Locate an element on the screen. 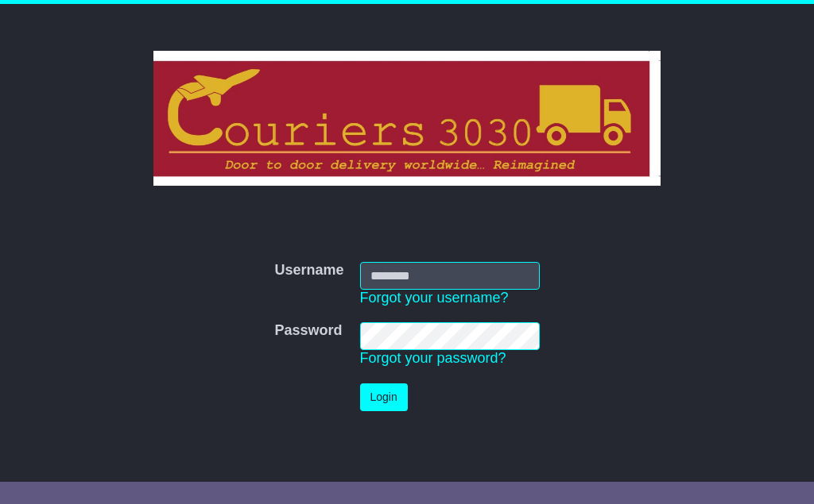 The image size is (814, 504). a: Forgot your username? is located at coordinates (434, 298).